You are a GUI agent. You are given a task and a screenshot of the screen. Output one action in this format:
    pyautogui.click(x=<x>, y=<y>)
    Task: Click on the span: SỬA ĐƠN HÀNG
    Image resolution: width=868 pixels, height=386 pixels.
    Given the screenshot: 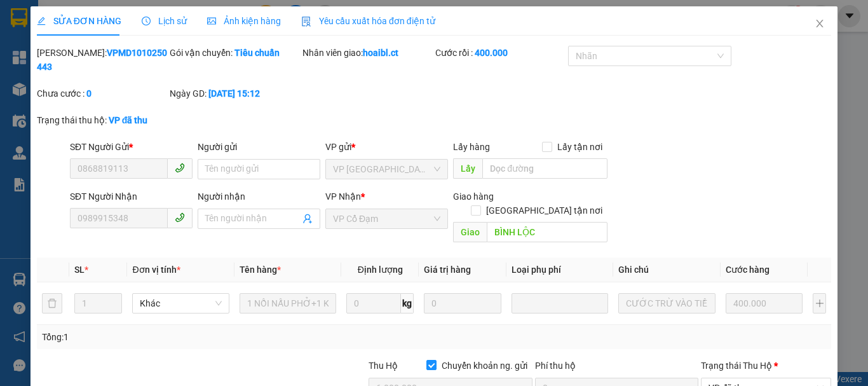 What is the action you would take?
    pyautogui.click(x=79, y=21)
    